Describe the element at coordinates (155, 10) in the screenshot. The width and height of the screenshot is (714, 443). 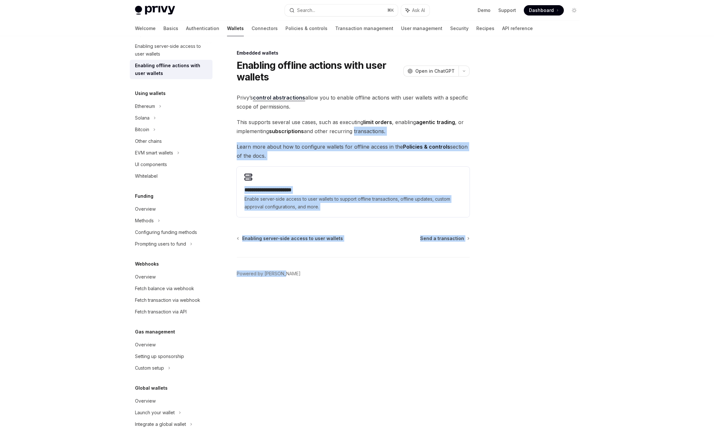
I see `img: light logo` at that location.